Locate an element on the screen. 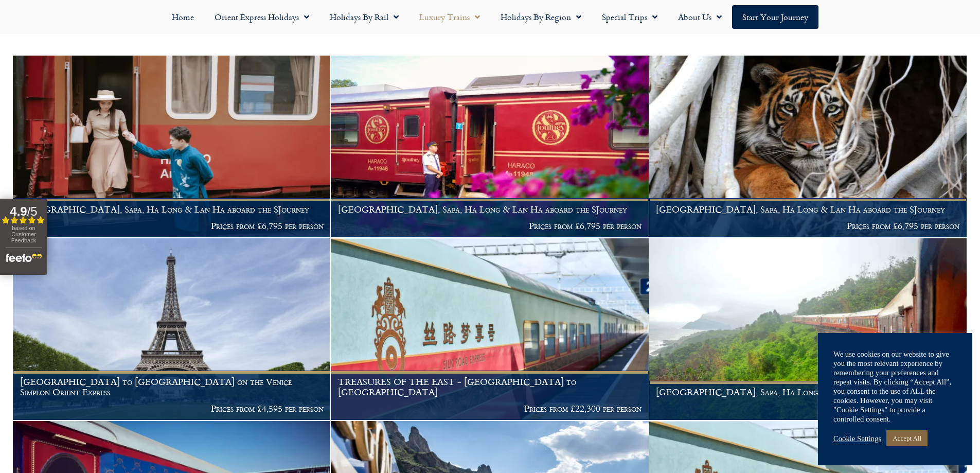 Image resolution: width=980 pixels, height=473 pixels. a: Cookie Settings is located at coordinates (857, 438).